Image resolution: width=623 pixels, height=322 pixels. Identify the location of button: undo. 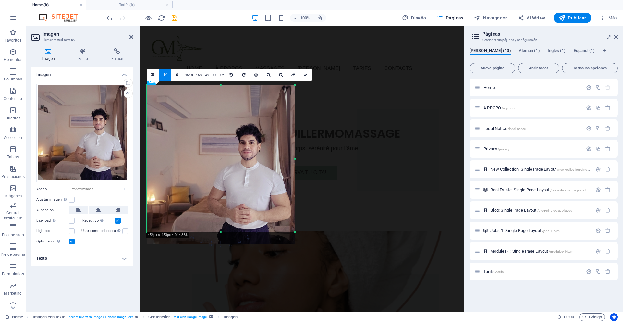
(109, 18).